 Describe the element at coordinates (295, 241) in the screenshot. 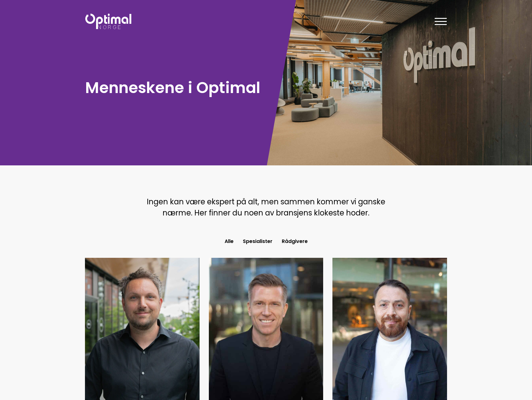

I see `button: Rådgivere` at that location.